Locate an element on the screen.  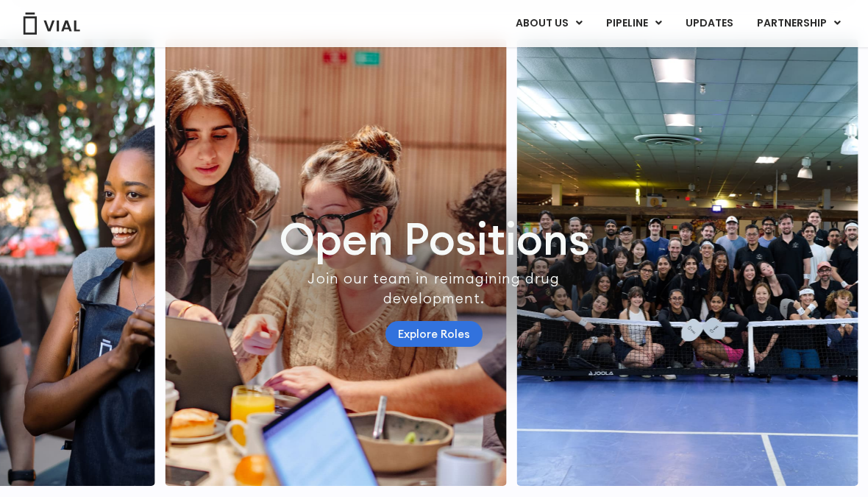
a: UPDATES is located at coordinates (709, 24).